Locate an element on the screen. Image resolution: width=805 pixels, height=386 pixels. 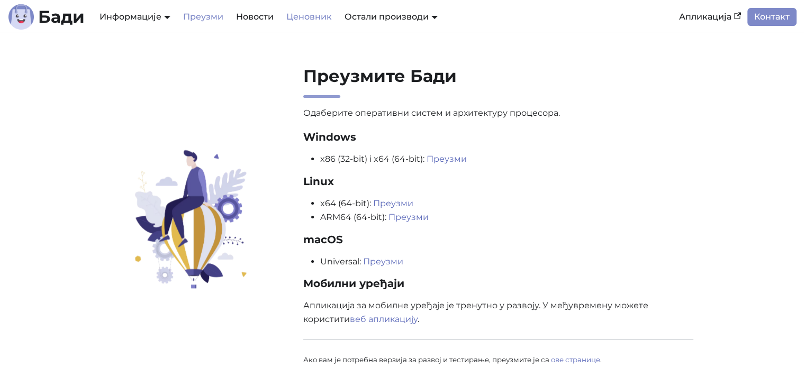
img: Лого is located at coordinates (21, 17).